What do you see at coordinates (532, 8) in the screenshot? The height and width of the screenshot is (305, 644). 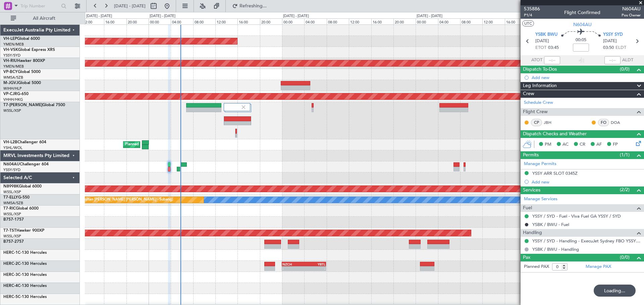 I see `span: 535886` at bounding box center [532, 8].